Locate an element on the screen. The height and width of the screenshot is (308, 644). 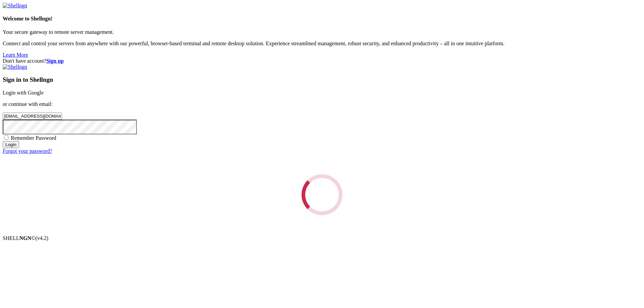
div: Loading... is located at coordinates (322, 194).